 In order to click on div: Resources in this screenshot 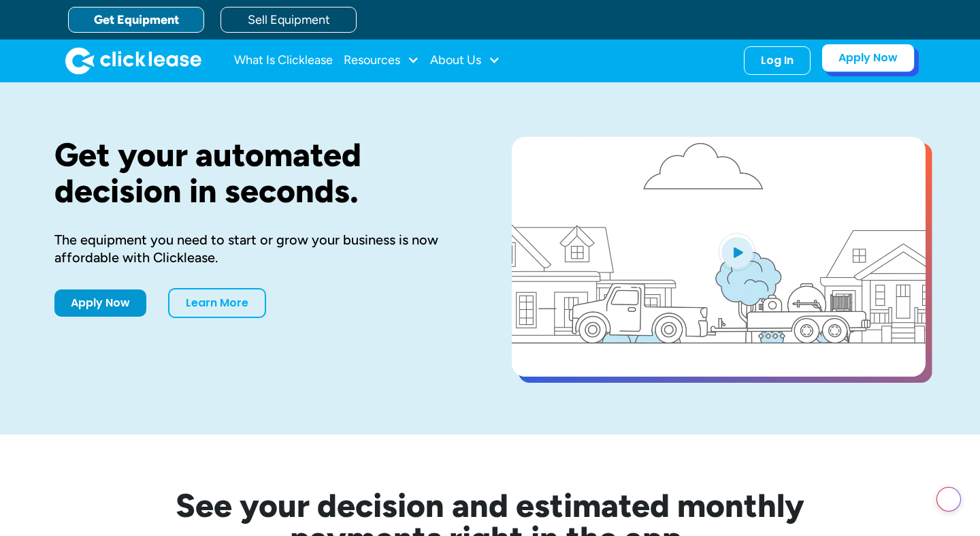, I will do `click(381, 61)`.